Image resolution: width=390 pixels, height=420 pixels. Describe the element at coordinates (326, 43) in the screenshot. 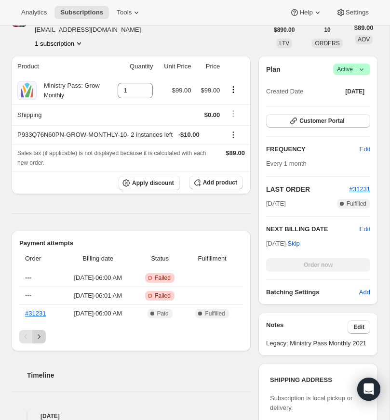

I see `span: ORDERS` at that location.